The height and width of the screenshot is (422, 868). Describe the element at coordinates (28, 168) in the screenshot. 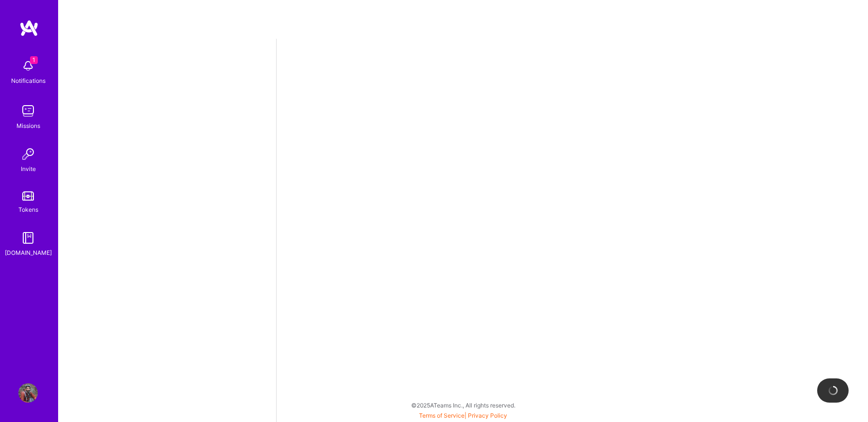

I see `div: Invite` at that location.